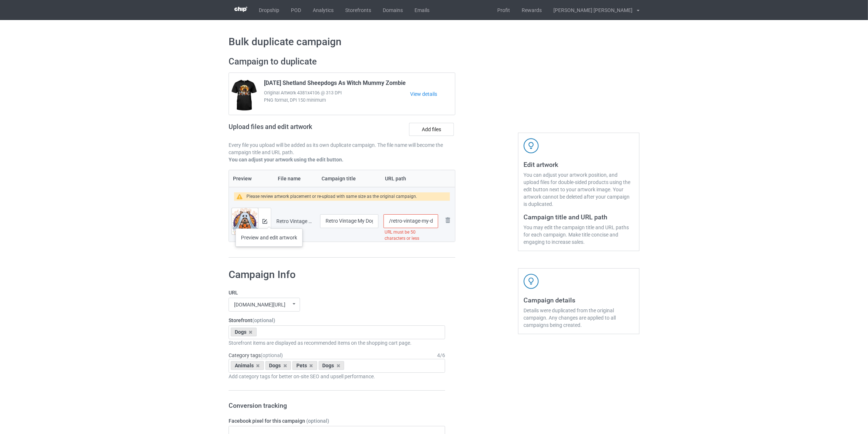 The image size is (868, 434). What do you see at coordinates (411, 179) in the screenshot?
I see `th: URL path` at bounding box center [411, 179].